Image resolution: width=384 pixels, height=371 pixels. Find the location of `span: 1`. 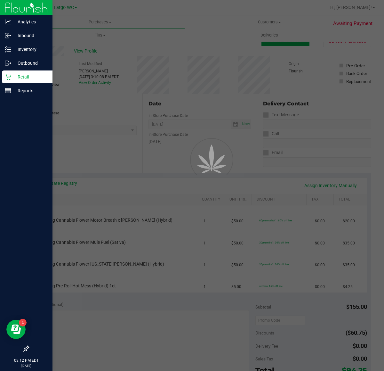

span: 1 is located at coordinates (4, 4).